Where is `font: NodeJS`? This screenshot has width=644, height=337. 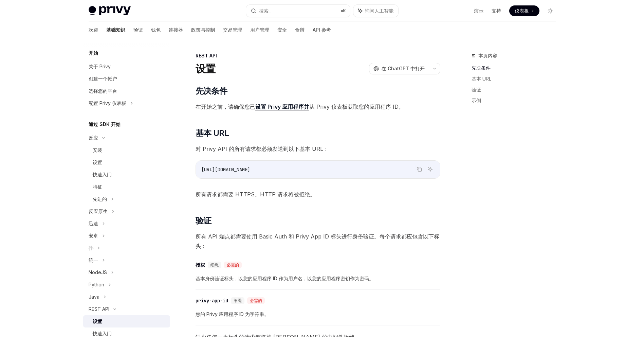 font: NodeJS is located at coordinates (98, 272).